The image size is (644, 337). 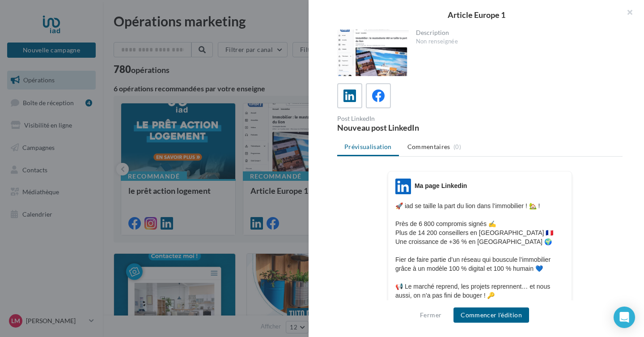 What do you see at coordinates (457, 147) in the screenshot?
I see `span: (0)` at bounding box center [457, 147].